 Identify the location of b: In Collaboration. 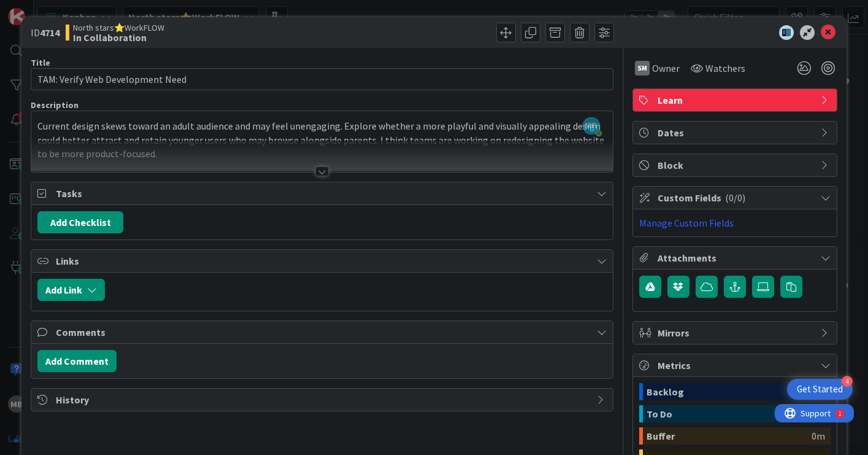
(118, 38).